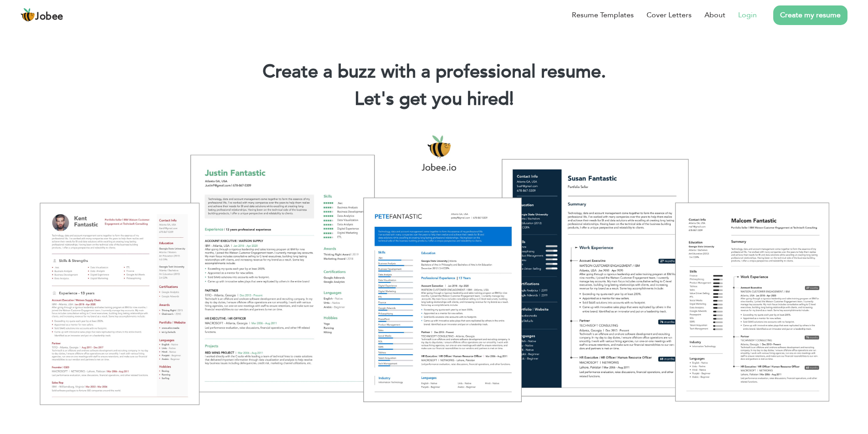 The image size is (868, 434). I want to click on a: About, so click(715, 15).